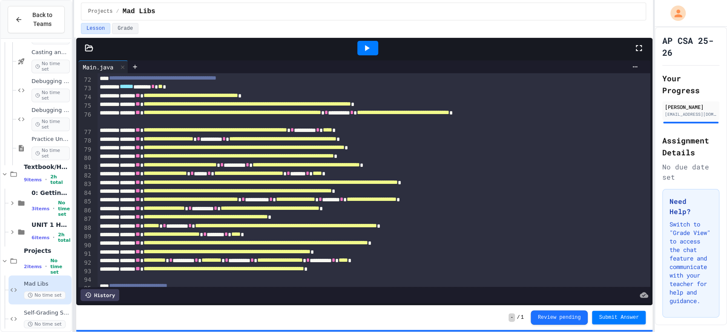 The width and height of the screenshot is (727, 332). I want to click on div: 93, so click(85, 272).